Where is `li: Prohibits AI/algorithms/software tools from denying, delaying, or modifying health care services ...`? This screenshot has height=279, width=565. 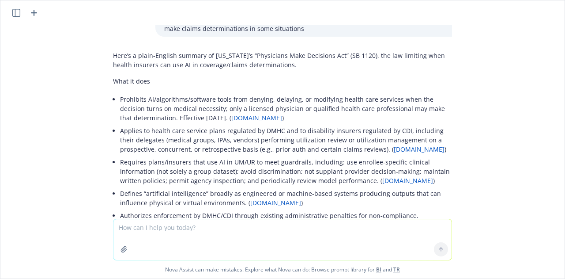 li: Prohibits AI/algorithms/software tools from denying, delaying, or modifying health care services ... is located at coordinates (286, 108).